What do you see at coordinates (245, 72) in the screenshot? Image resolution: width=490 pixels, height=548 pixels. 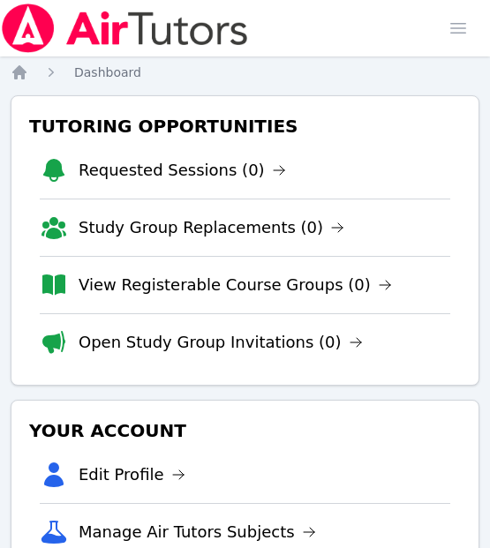 I see `nav: Breadcrumb` at bounding box center [245, 72].